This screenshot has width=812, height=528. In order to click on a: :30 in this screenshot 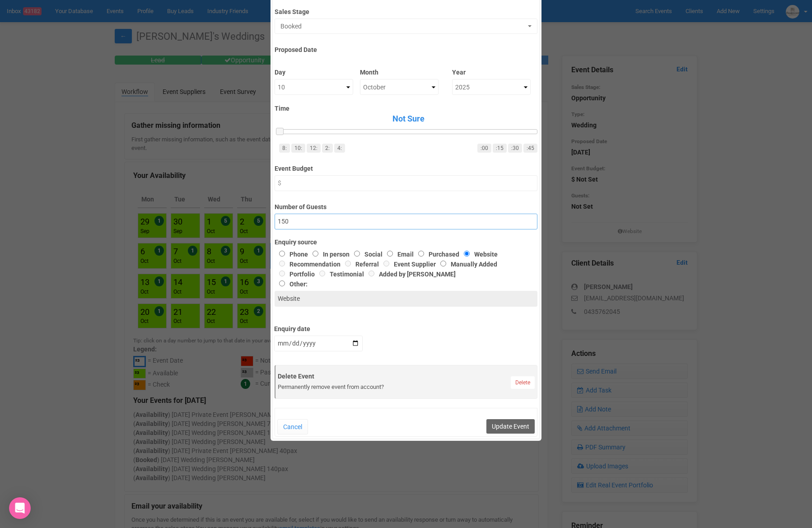, I will do `click(515, 148)`.